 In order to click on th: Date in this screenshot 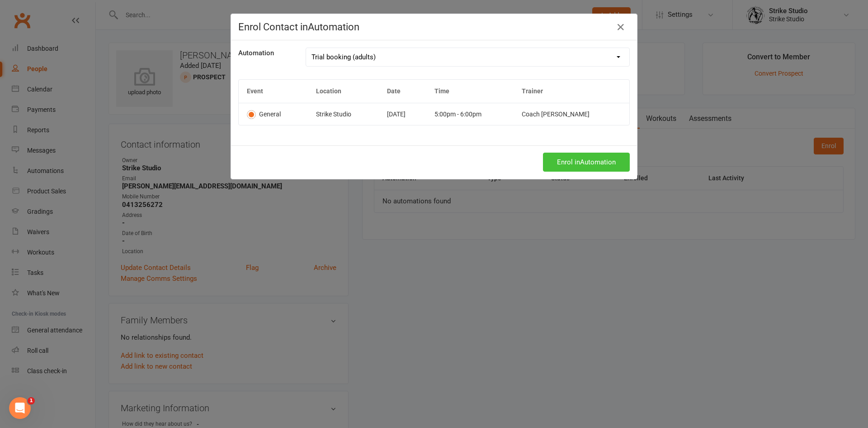, I will do `click(403, 91)`.